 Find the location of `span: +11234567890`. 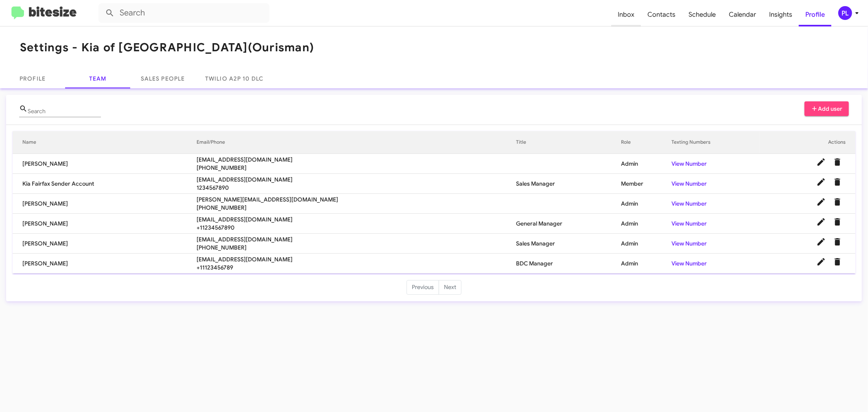

span: +11234567890 is located at coordinates (356, 227).